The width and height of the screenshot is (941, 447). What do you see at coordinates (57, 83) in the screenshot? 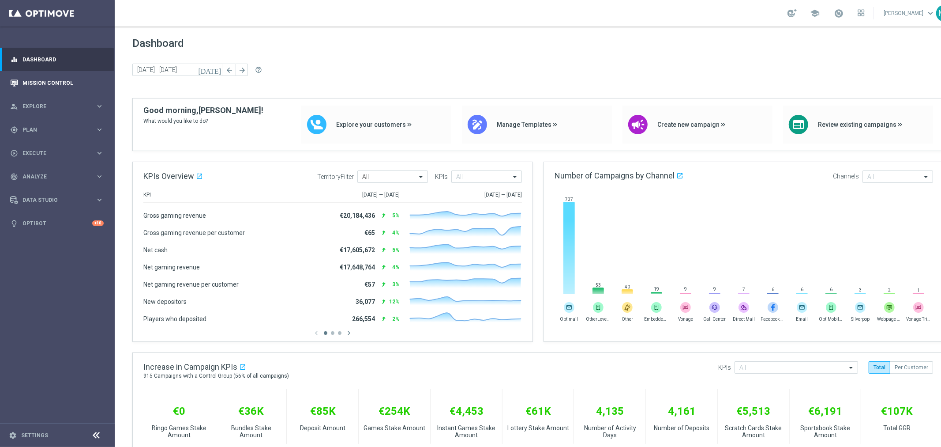
I see `div: Mission Control` at bounding box center [57, 83].